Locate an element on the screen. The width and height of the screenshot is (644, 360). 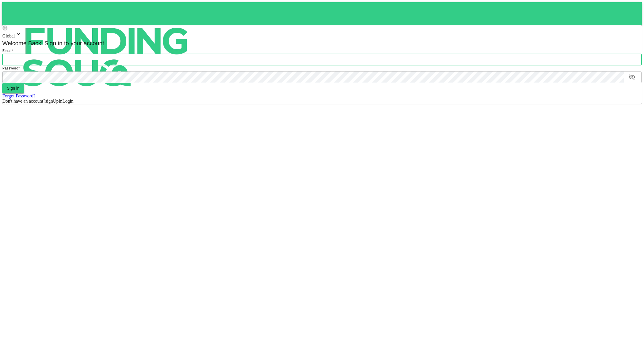
a: logo is located at coordinates (322, 14).